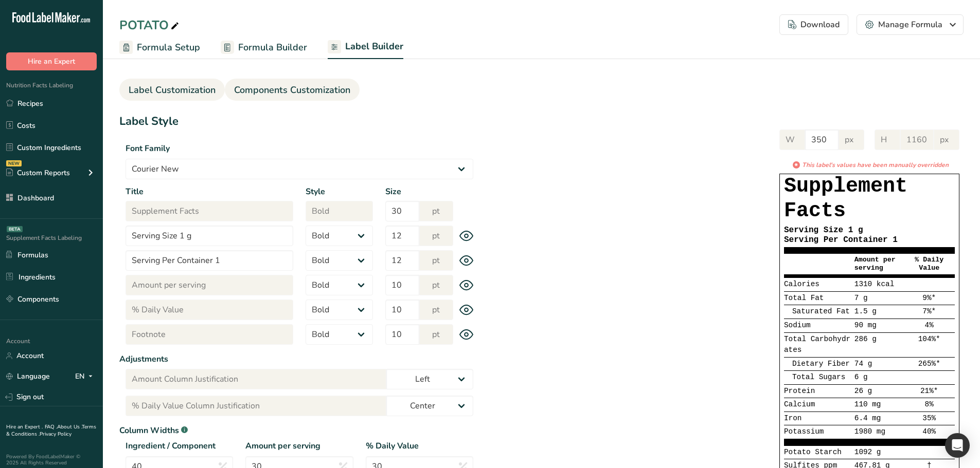 Image resolution: width=980 pixels, height=468 pixels. I want to click on span: Calories, so click(802, 284).